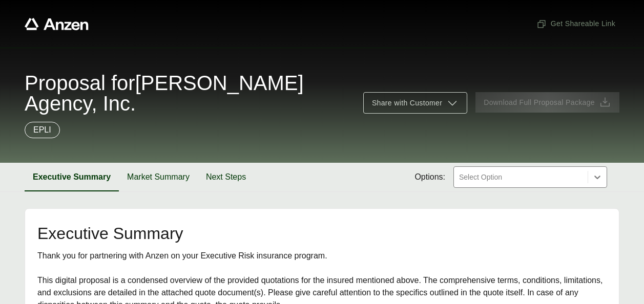 Image resolution: width=644 pixels, height=304 pixels. I want to click on button: Get Shareable Link, so click(576, 23).